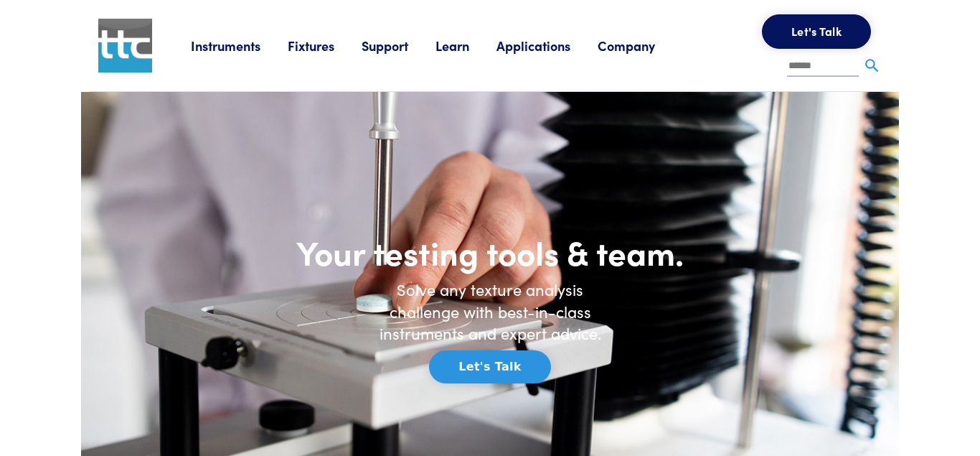 Image resolution: width=980 pixels, height=456 pixels. Describe the element at coordinates (547, 45) in the screenshot. I see `a: Applications` at that location.